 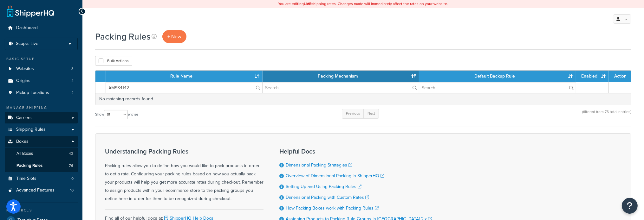 What do you see at coordinates (42, 210) in the screenshot?
I see `div: Resources` at bounding box center [42, 210].